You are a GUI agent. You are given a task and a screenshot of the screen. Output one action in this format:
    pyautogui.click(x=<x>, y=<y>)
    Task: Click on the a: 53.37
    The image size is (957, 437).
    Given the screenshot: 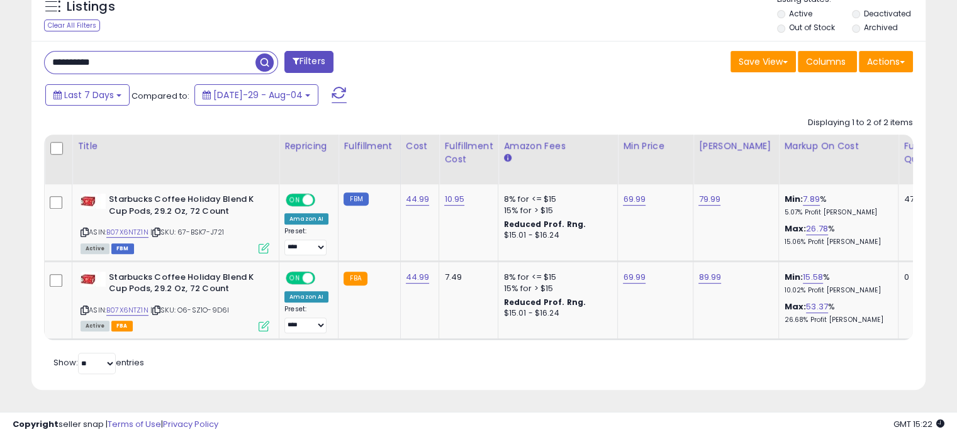 What is the action you would take?
    pyautogui.click(x=817, y=307)
    